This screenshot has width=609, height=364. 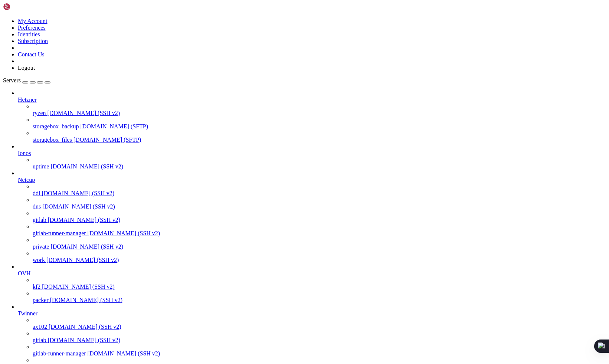 What do you see at coordinates (312, 153) in the screenshot?
I see `a: Ionos` at bounding box center [312, 153].